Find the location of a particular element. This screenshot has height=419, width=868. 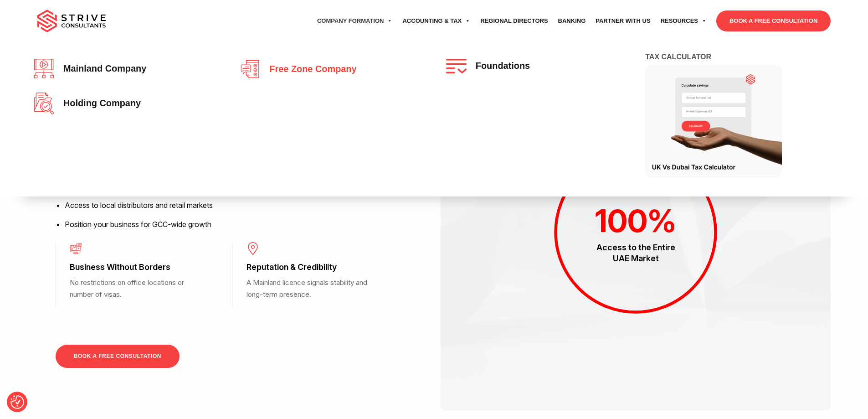

span: Holding Company is located at coordinates (100, 104).